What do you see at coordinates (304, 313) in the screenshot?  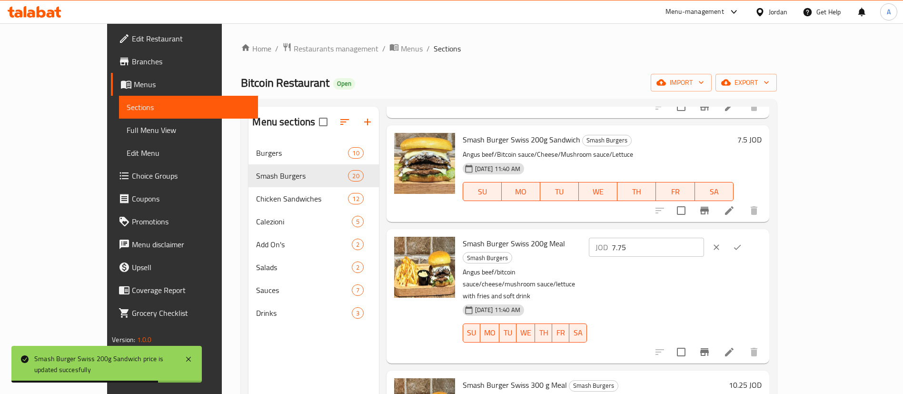 I see `span: Drinks` at bounding box center [304, 313].